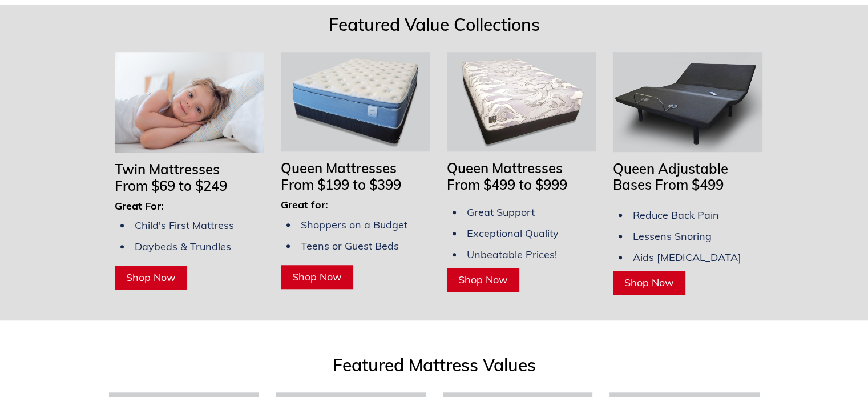  What do you see at coordinates (511, 254) in the screenshot?
I see `span: Unbeatable Prices!` at bounding box center [511, 254].